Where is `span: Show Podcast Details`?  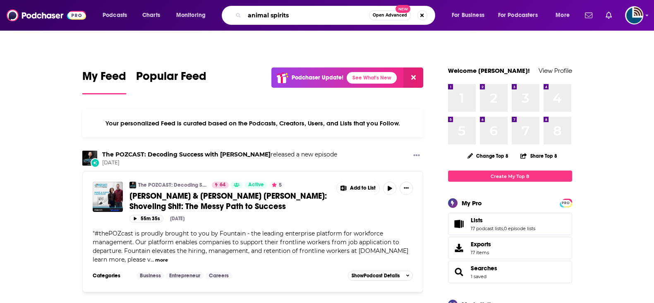
span: Show Podcast Details is located at coordinates (376, 276).